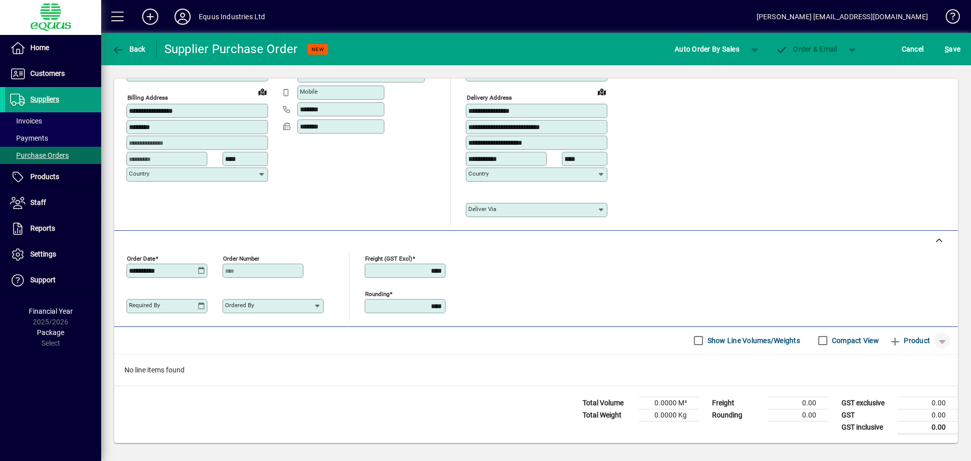 The image size is (971, 461). I want to click on mat-label: Order number, so click(241, 258).